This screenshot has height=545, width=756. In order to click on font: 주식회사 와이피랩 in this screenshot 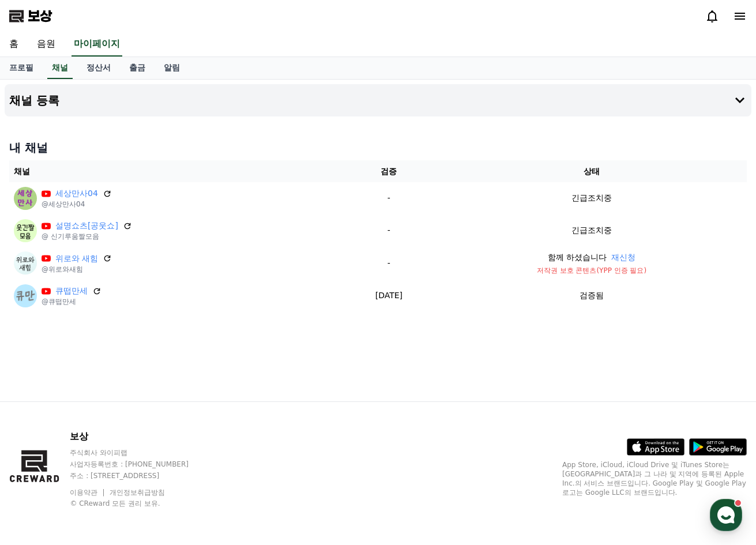, I will do `click(99, 452)`.